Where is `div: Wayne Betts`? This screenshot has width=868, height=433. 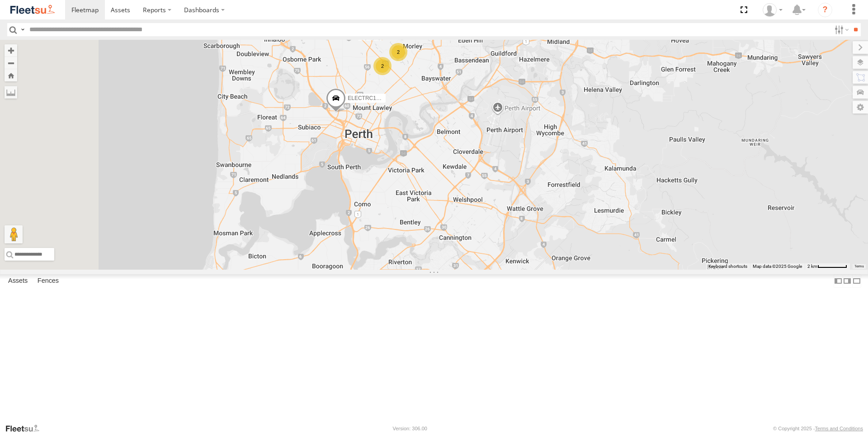
div: Wayne Betts is located at coordinates (772, 10).